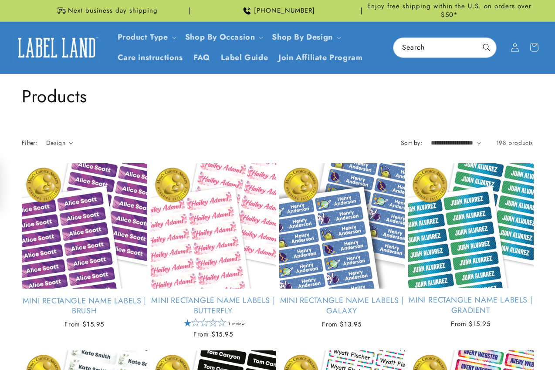 This screenshot has width=555, height=370. I want to click on label: Sort by:, so click(411, 143).